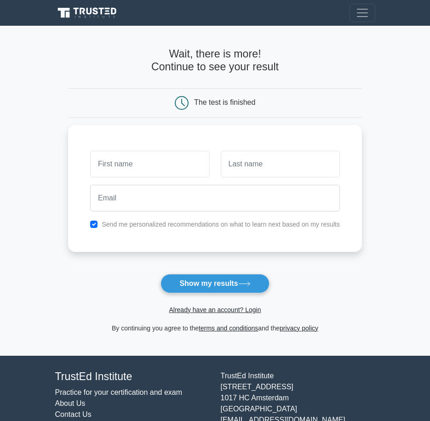  What do you see at coordinates (224, 102) in the screenshot?
I see `div: The test is finished` at bounding box center [224, 102].